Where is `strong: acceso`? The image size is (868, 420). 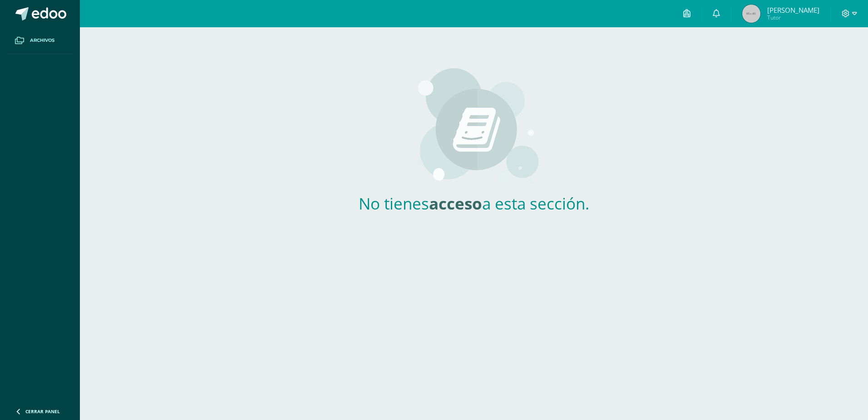
strong: acceso is located at coordinates (455, 203).